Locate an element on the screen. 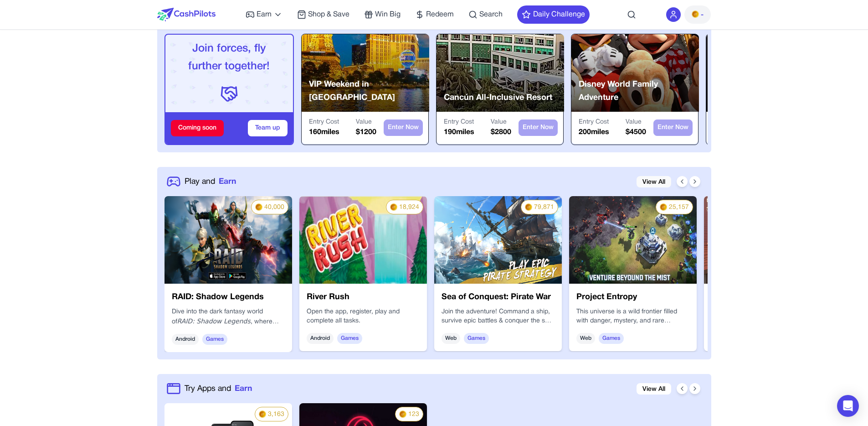  p: 160 miles is located at coordinates (324, 133).